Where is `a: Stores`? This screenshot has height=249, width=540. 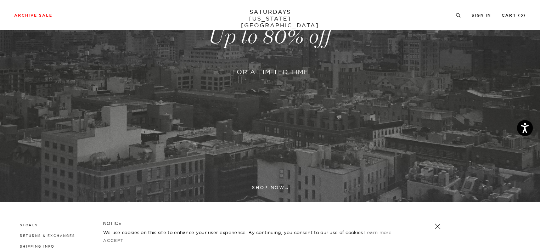
a: Stores is located at coordinates (29, 225).